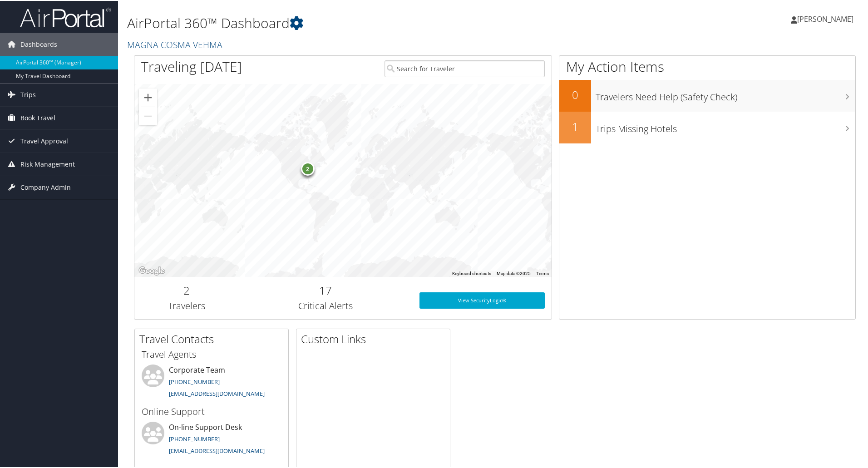  What do you see at coordinates (186, 305) in the screenshot?
I see `h3: Travelers` at bounding box center [186, 305].